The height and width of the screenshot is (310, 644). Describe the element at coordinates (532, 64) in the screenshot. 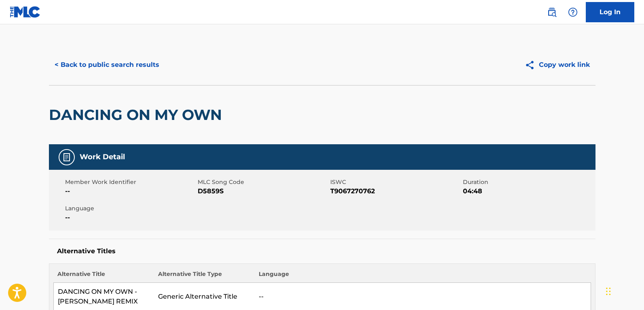

I see `img: Copy work link` at that location.